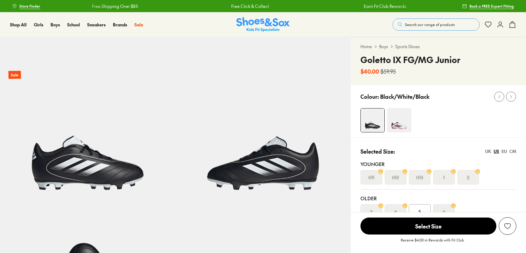 The image size is (526, 253). Describe the element at coordinates (240, 6) in the screenshot. I see `a: Free Click & Collect` at that location.